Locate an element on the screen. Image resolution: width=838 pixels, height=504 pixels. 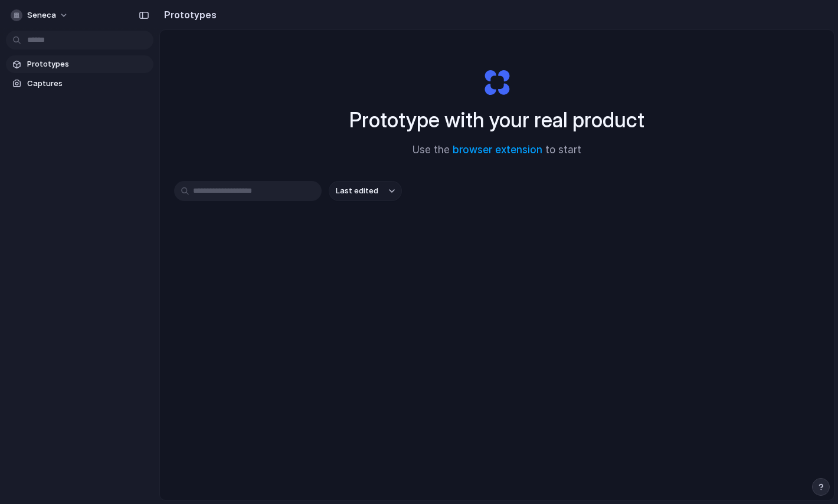
span: Captures is located at coordinates (88, 84).